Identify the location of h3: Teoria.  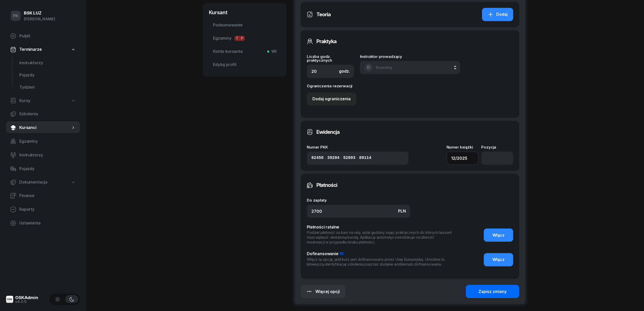
(324, 14).